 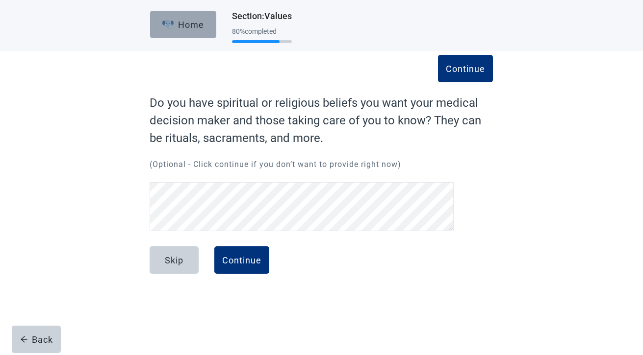 I want to click on label: Do you have spiritual or religious beliefs you want your medical decision maker and those taking ..., so click(x=321, y=121).